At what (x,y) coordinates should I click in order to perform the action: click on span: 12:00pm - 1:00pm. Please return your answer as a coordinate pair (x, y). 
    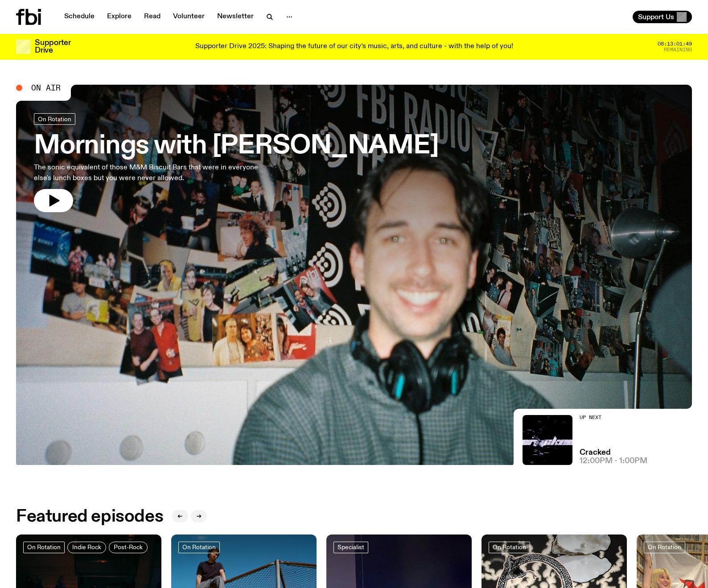
    Looking at the image, I should click on (613, 461).